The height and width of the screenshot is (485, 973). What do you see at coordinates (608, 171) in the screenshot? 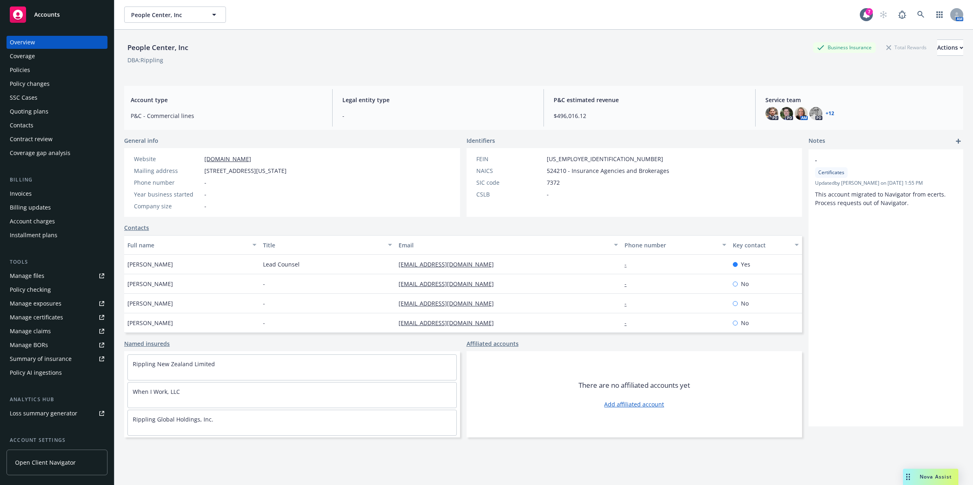
I see `span: 524210 - Insurance Agencies and Brokerages` at bounding box center [608, 171].